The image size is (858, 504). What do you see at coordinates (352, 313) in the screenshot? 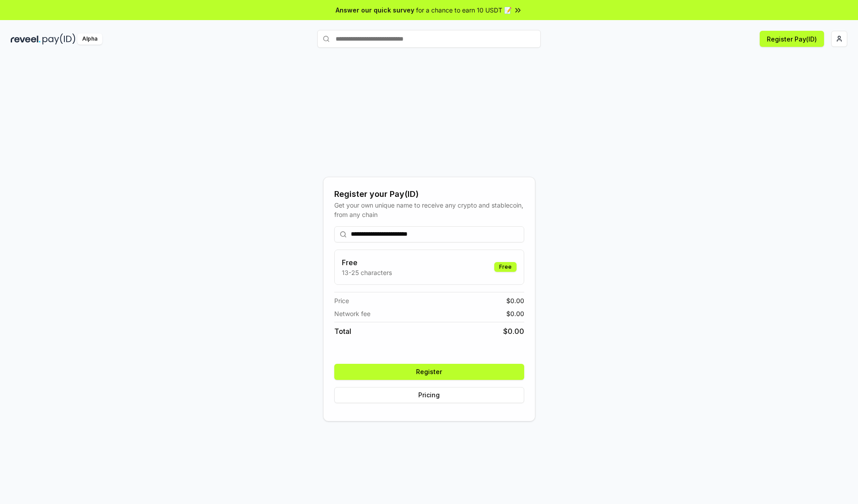
I see `span: Network fee` at bounding box center [352, 313].